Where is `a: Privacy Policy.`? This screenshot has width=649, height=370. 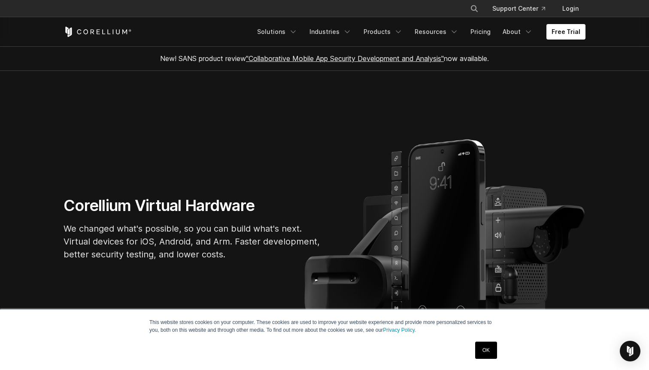 a: Privacy Policy. is located at coordinates (399, 330).